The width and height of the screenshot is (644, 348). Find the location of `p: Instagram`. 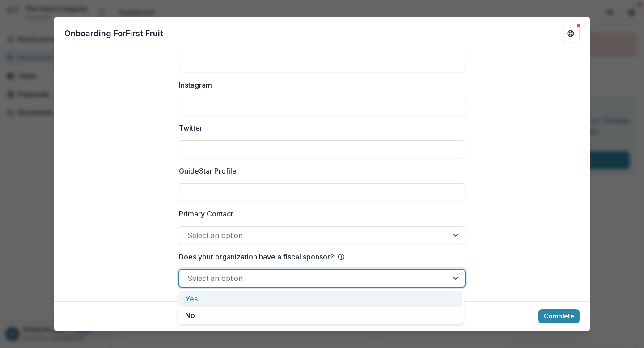

p: Instagram is located at coordinates (195, 85).